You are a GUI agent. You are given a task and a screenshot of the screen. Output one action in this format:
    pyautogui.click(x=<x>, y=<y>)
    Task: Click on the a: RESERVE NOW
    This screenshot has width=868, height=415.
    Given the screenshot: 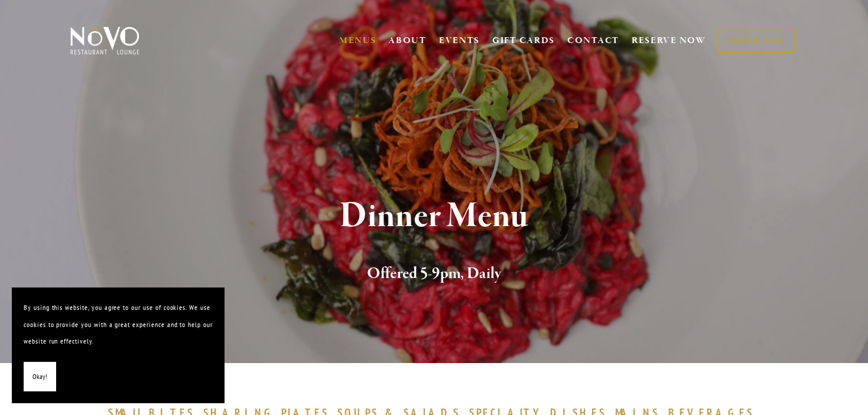 What is the action you would take?
    pyautogui.click(x=669, y=41)
    